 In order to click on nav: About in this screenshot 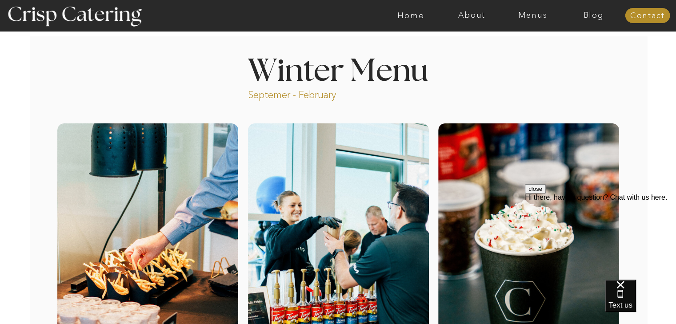, I will do `click(472, 16)`.